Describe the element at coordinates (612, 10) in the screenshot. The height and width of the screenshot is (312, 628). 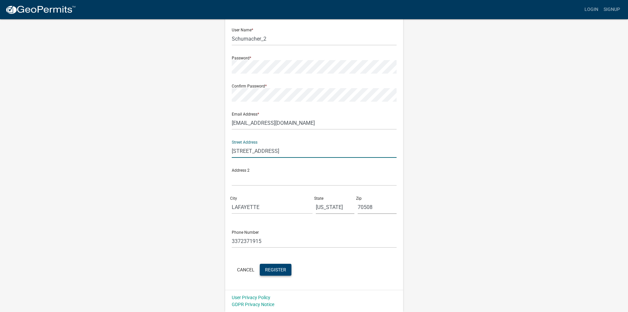
I see `a: Signup` at that location.